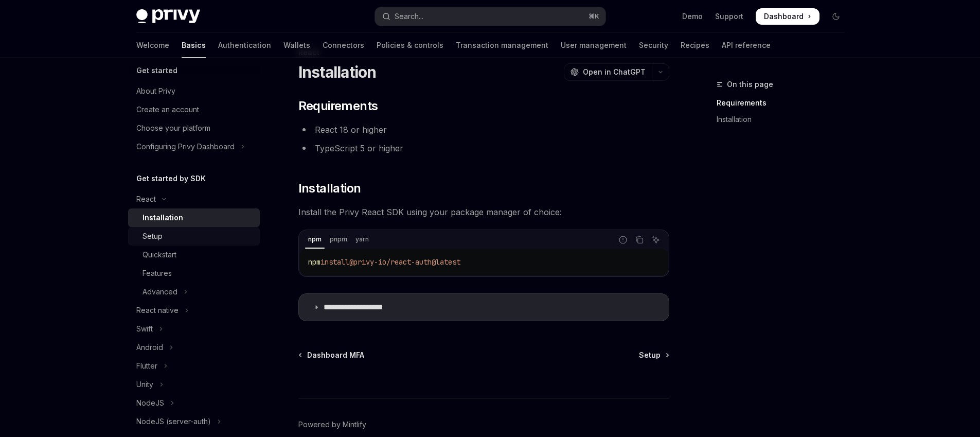 The height and width of the screenshot is (437, 980). I want to click on span: On this page, so click(750, 85).